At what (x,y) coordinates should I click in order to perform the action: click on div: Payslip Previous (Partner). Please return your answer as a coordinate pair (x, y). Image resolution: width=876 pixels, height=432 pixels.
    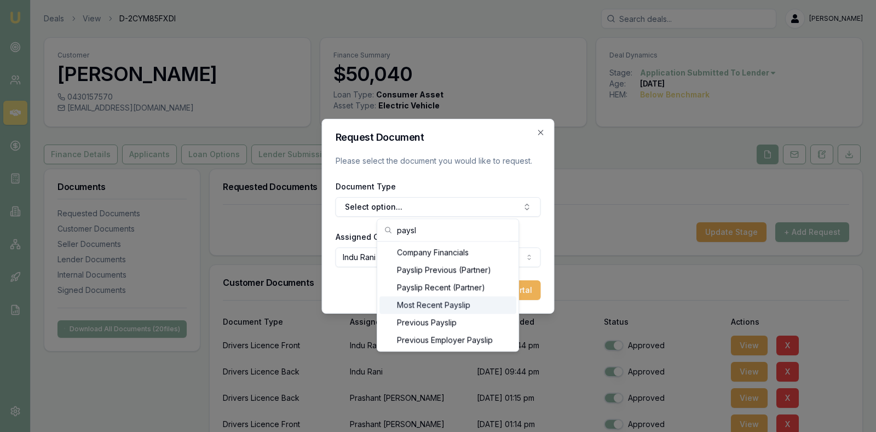
    Looking at the image, I should click on (448, 270).